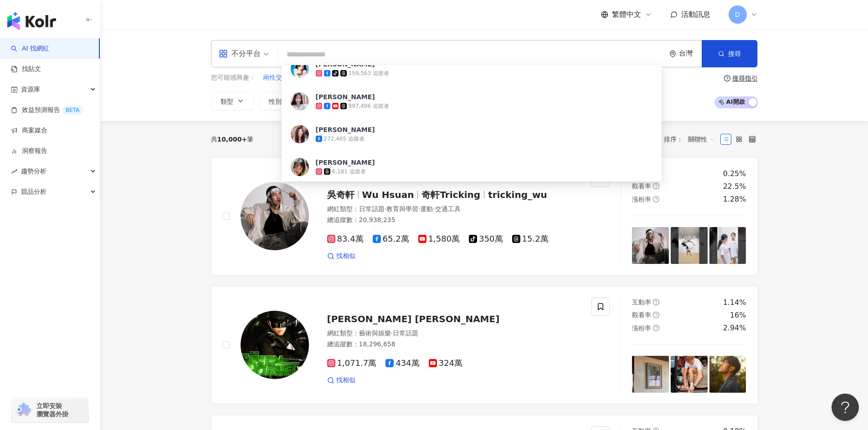 The image size is (868, 430). Describe the element at coordinates (355, 78) in the screenshot. I see `button: 玫瑰職業用洗髮精` at that location.